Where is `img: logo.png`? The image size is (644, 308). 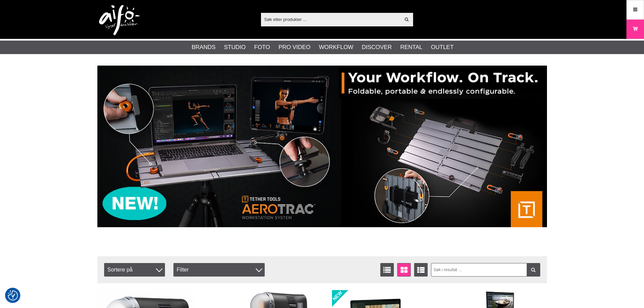 img: logo.png is located at coordinates (119, 20).